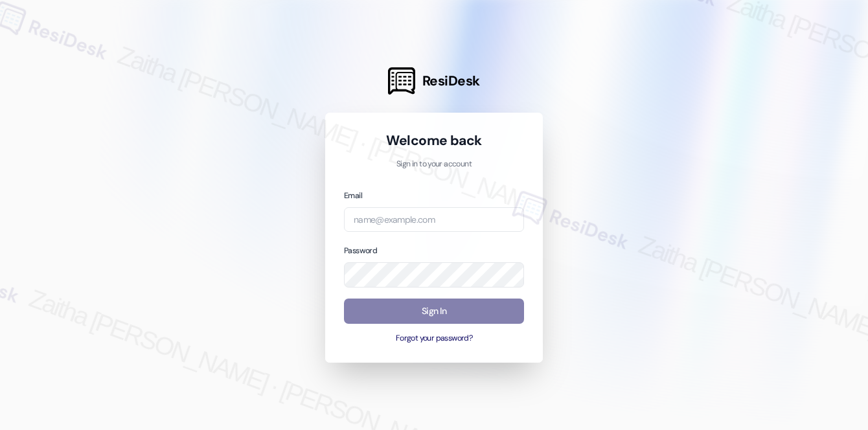 This screenshot has width=868, height=430. What do you see at coordinates (434, 311) in the screenshot?
I see `button: Sign In` at bounding box center [434, 311].